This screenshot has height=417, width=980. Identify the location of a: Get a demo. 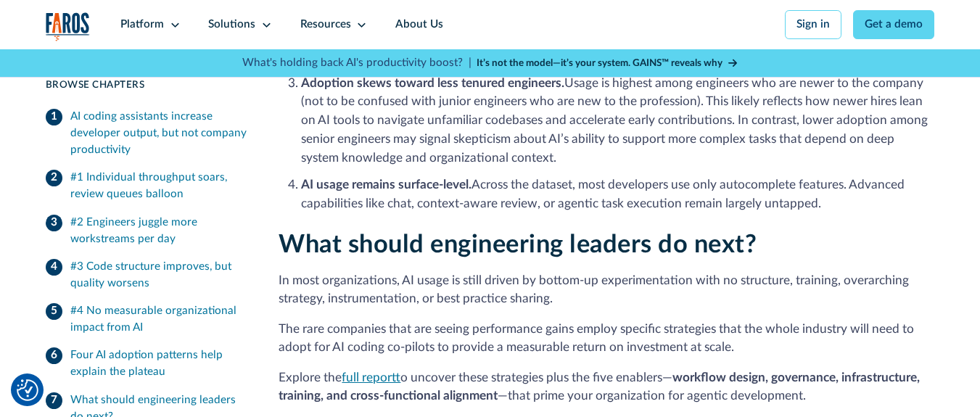
(894, 25).